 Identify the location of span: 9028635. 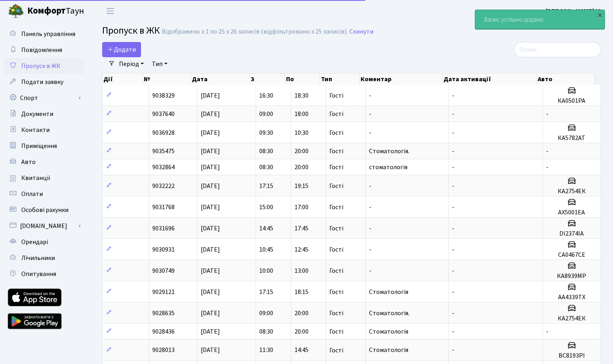
(164, 314).